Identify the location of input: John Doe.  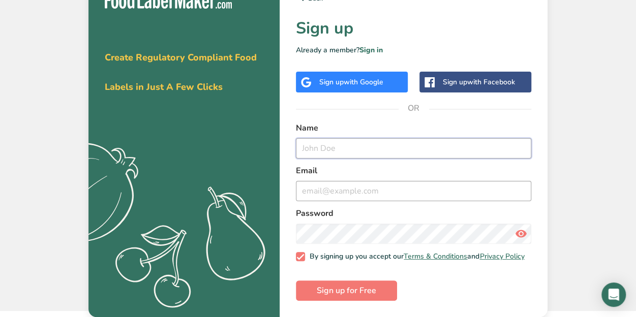
(414, 149).